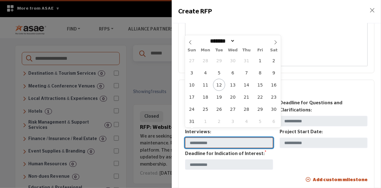  I want to click on span: August 7, 2025, so click(246, 72).